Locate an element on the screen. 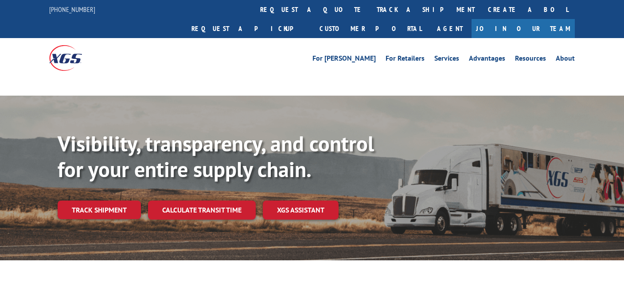 The image size is (624, 286). a: Services is located at coordinates (447, 60).